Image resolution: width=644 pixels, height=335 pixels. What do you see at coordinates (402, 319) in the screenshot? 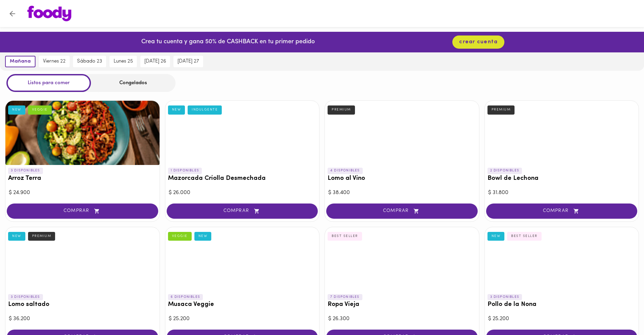
I see `div: $ 26.300` at bounding box center [402, 319].